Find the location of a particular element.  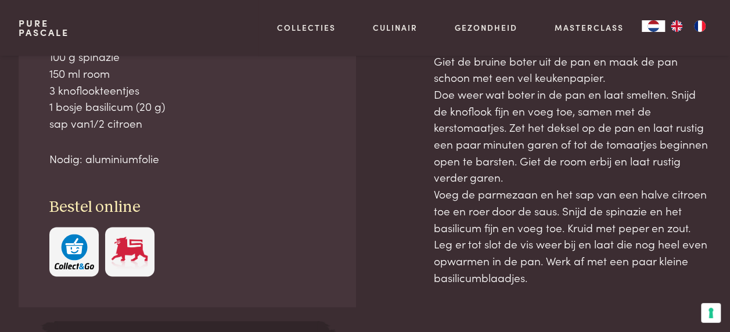

ul: Language list is located at coordinates (688, 26).